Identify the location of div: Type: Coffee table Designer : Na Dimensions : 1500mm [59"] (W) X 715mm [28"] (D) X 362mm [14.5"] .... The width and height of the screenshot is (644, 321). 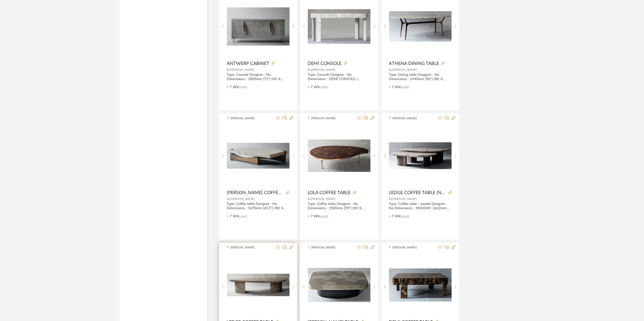
(339, 206).